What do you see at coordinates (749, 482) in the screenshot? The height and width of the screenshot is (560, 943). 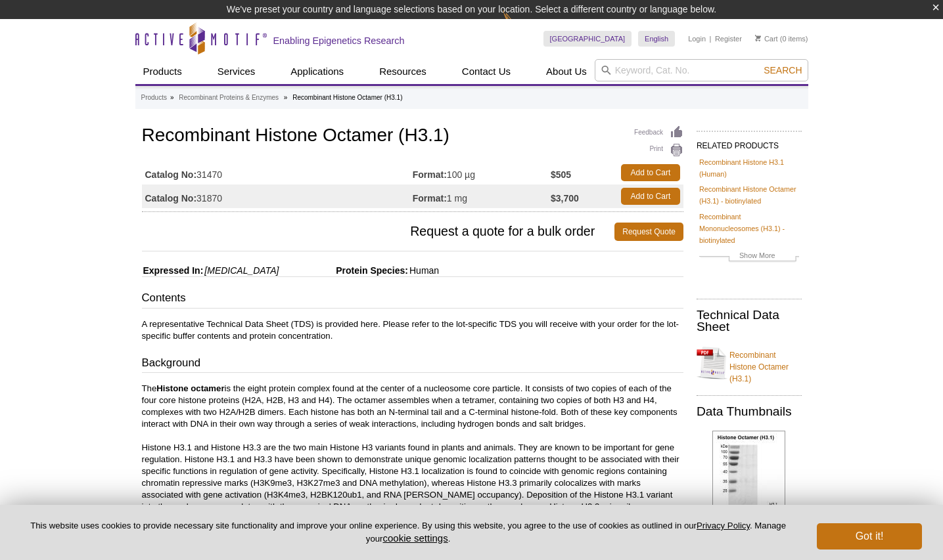 I see `img: Recombinant Histone Octamer (H3.1) protein gel.` at bounding box center [749, 482].